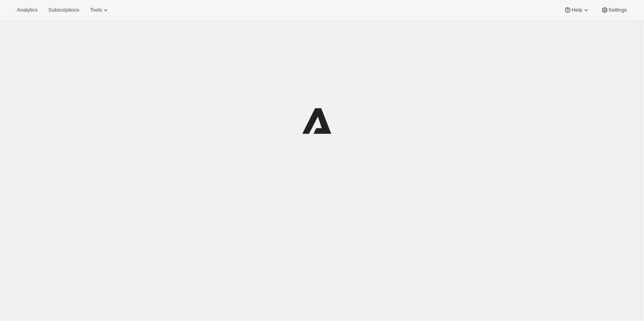 This screenshot has height=321, width=644. What do you see at coordinates (576, 10) in the screenshot?
I see `span: Help` at bounding box center [576, 10].